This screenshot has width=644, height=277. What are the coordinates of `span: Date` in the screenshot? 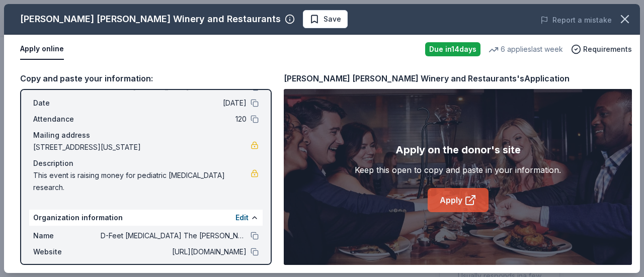 It's located at (67, 103).